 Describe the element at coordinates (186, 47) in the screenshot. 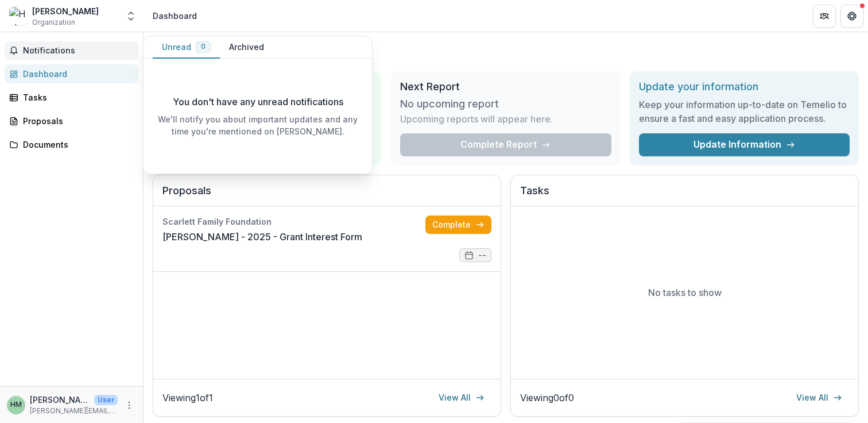

I see `button: Unread` at that location.